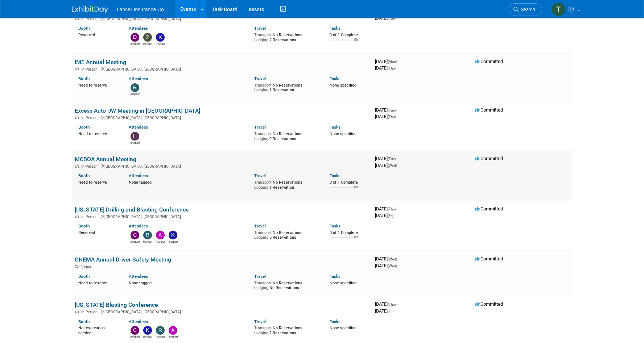 This screenshot has height=343, width=644. Describe the element at coordinates (286, 37) in the screenshot. I see `div: No Reservations 2 Reservations` at that location.